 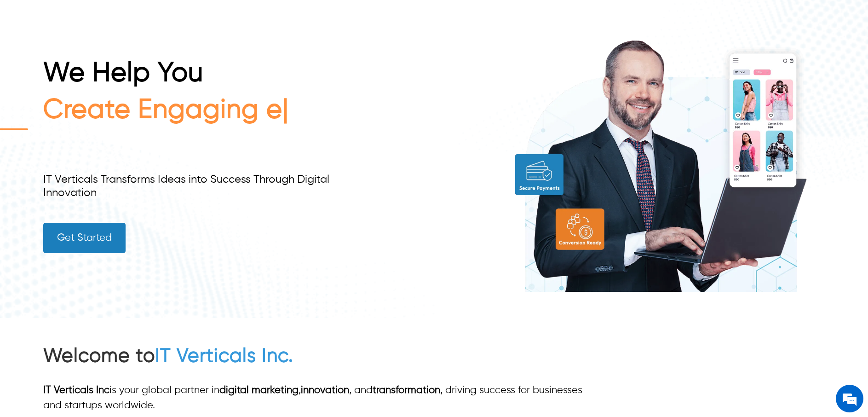 What do you see at coordinates (661, 155) in the screenshot?
I see `img: build` at bounding box center [661, 155].